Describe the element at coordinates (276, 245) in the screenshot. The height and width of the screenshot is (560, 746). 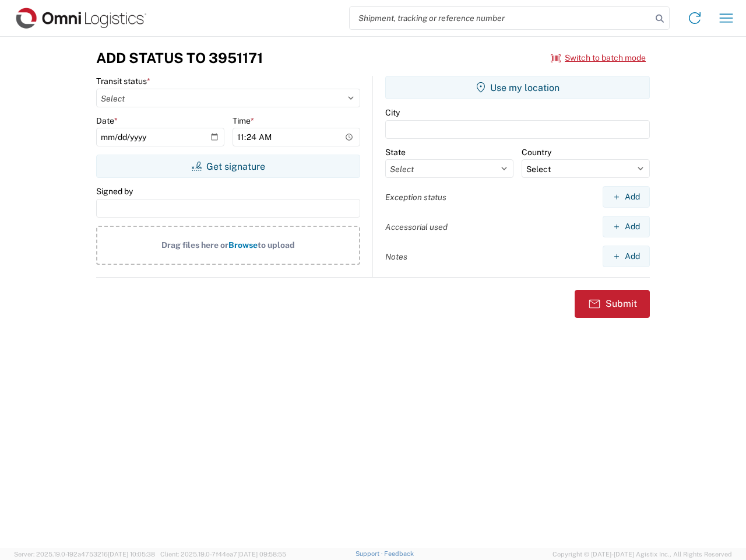
I see `span: to upload` at that location.